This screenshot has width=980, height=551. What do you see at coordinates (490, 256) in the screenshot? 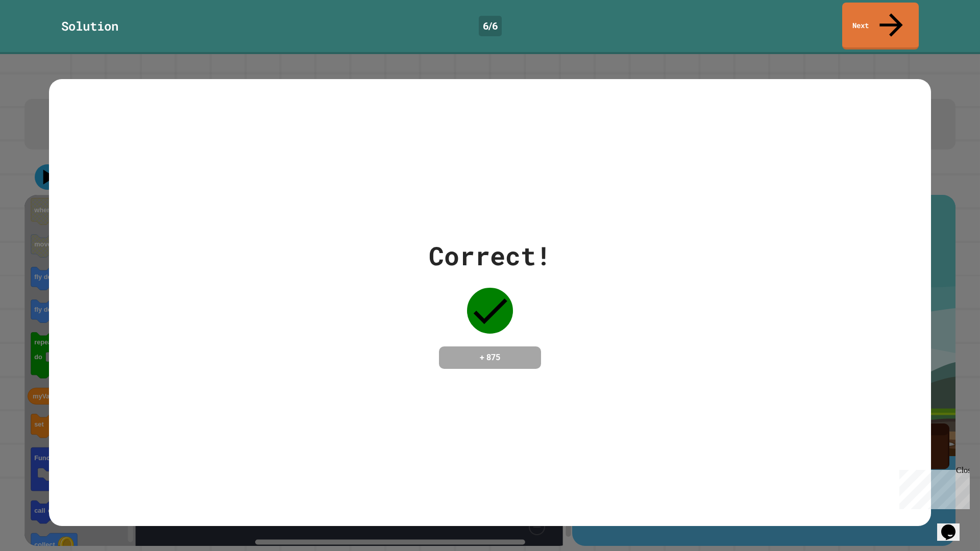
I see `div: Correct!` at bounding box center [490, 256].